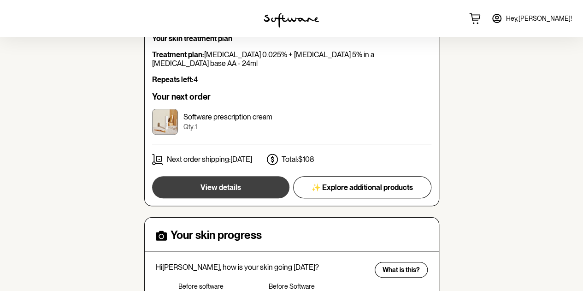 Image resolution: width=583 pixels, height=291 pixels. What do you see at coordinates (201, 286) in the screenshot?
I see `p: Before software` at bounding box center [201, 286].